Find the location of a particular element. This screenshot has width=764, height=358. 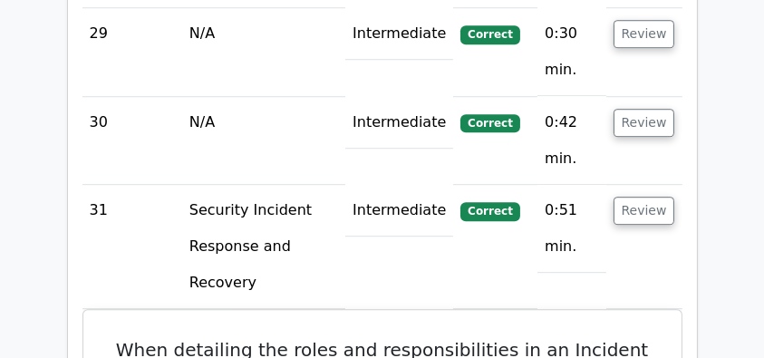

td: 0:51 min. is located at coordinates (571, 228).